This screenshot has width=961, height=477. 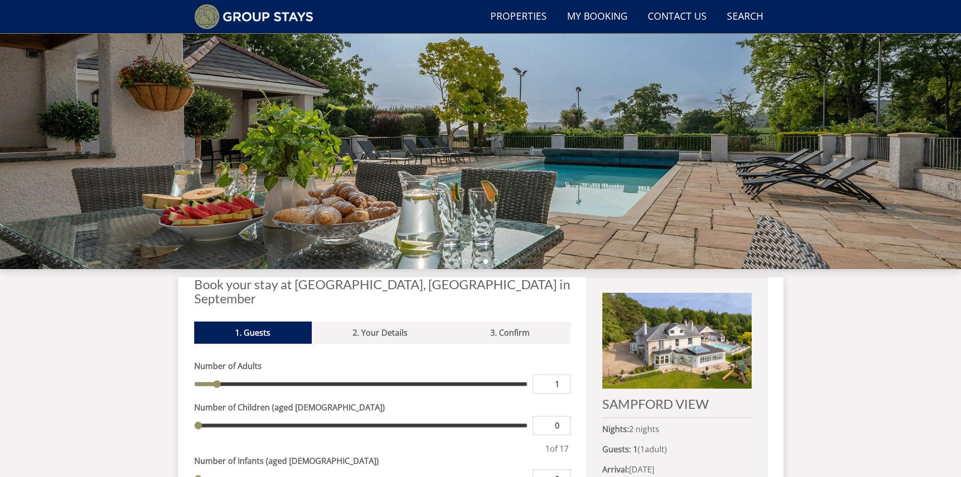 I want to click on a: 2. Your Details, so click(x=380, y=333).